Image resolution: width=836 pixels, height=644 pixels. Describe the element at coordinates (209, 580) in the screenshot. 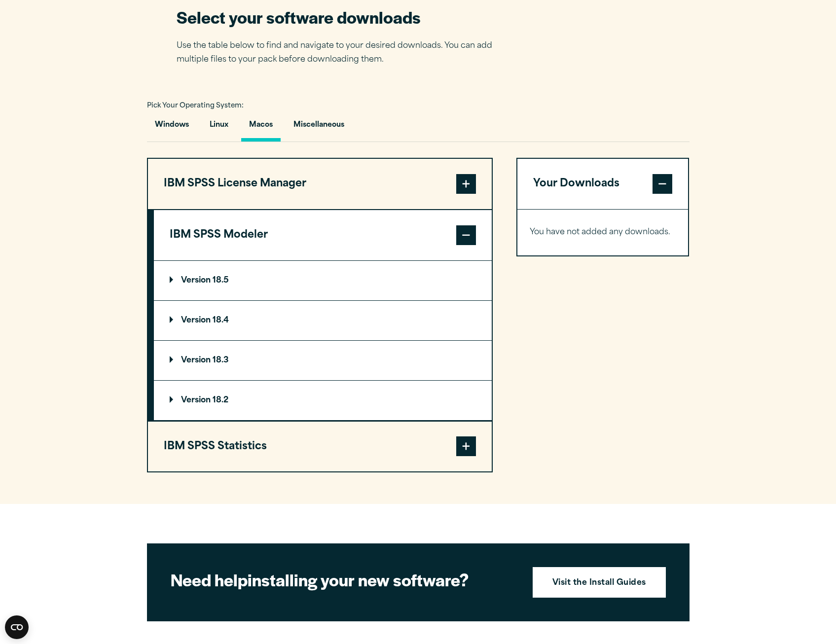

I see `strong: Need help` at that location.